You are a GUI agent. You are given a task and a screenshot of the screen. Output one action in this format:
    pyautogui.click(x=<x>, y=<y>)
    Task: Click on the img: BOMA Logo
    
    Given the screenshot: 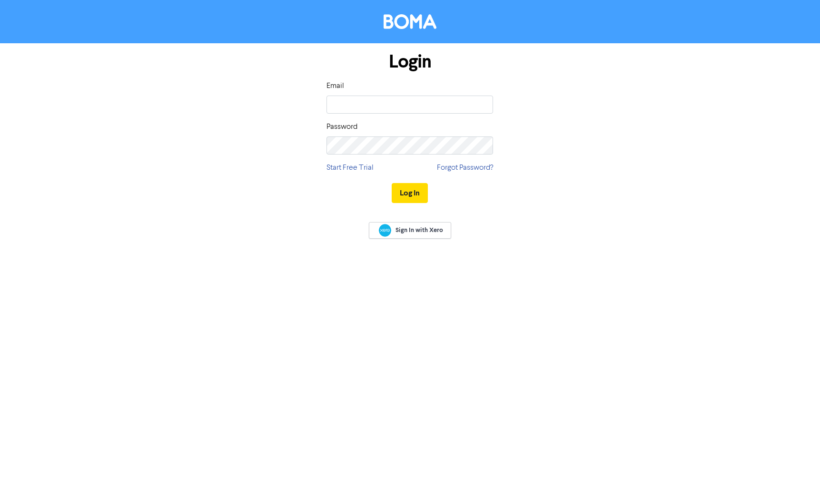 What is the action you would take?
    pyautogui.click(x=409, y=21)
    